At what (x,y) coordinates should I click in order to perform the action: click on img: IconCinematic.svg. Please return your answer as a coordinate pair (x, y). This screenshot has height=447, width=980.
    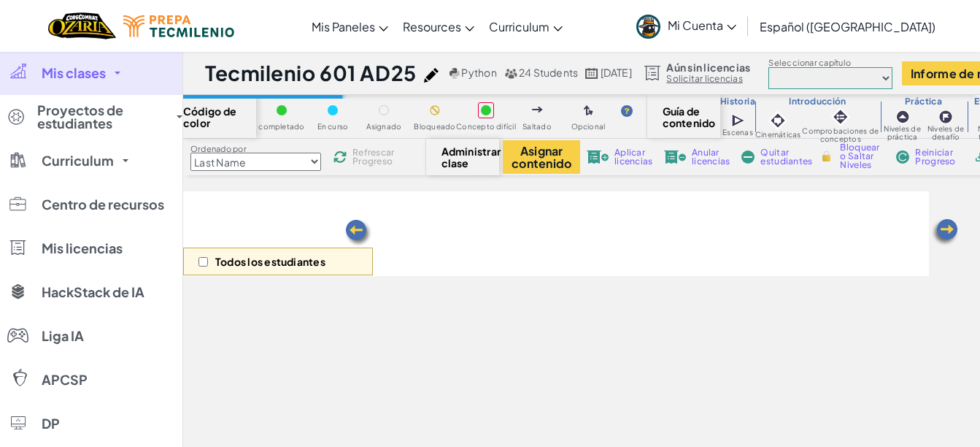
    Looking at the image, I should click on (778, 120).